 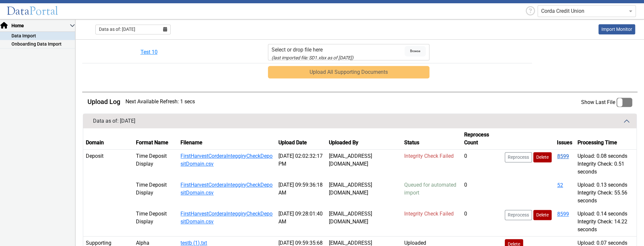 What do you see at coordinates (108, 139) in the screenshot?
I see `th: Domain` at bounding box center [108, 139].